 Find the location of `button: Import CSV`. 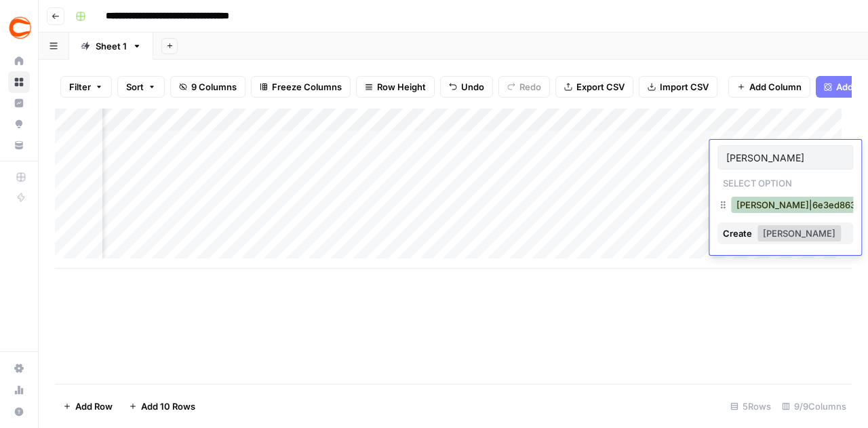

button: Import CSV is located at coordinates (679, 87).